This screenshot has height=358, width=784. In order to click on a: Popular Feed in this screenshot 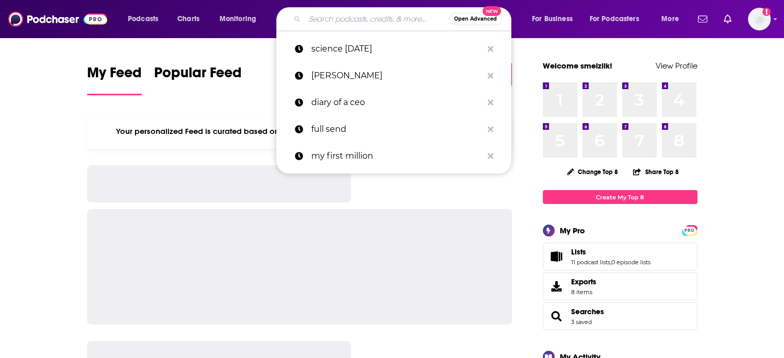, I will do `click(198, 79)`.